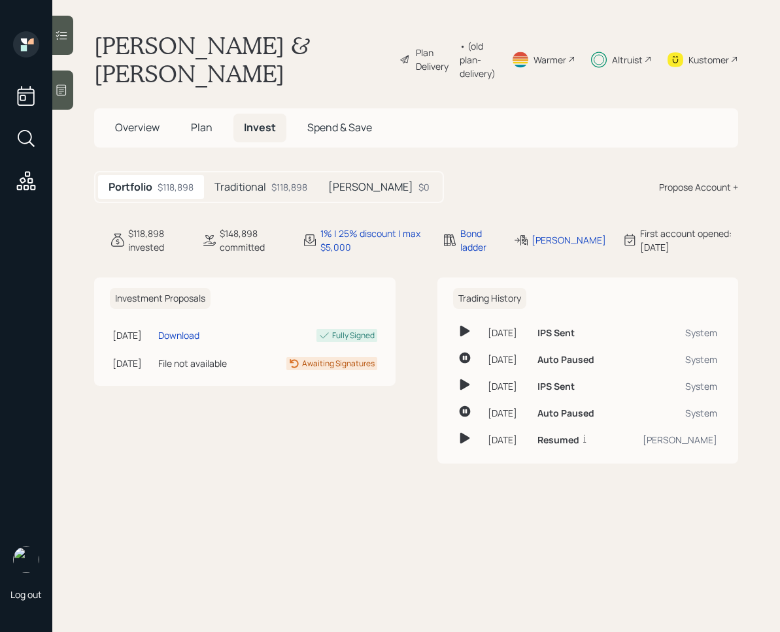 This screenshot has width=780, height=632. What do you see at coordinates (558, 440) in the screenshot?
I see `h6: Resumed` at bounding box center [558, 440].